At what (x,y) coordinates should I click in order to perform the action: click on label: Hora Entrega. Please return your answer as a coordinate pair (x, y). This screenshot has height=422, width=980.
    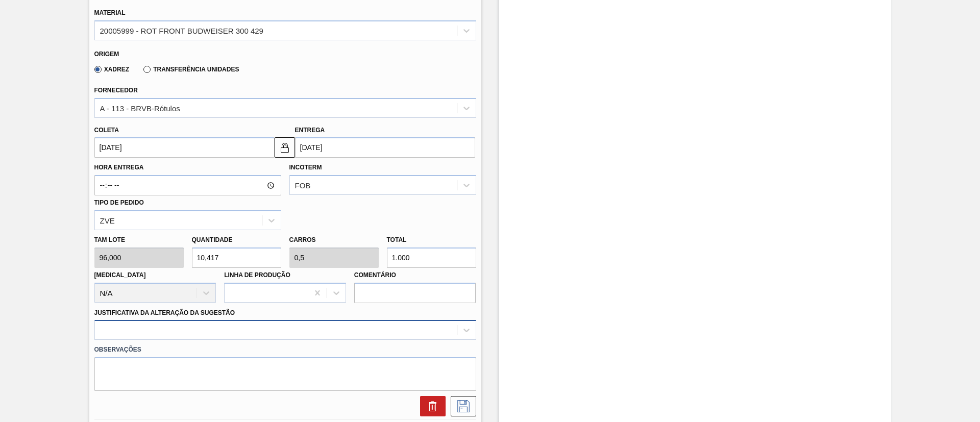
    Looking at the image, I should click on (188, 168).